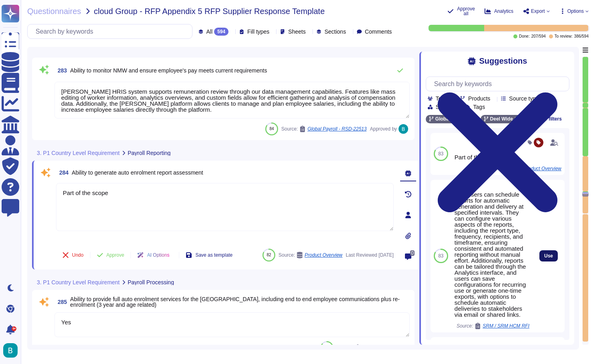  What do you see at coordinates (337, 129) in the screenshot?
I see `span: Global Payroll - RSD-22513` at bounding box center [337, 129].